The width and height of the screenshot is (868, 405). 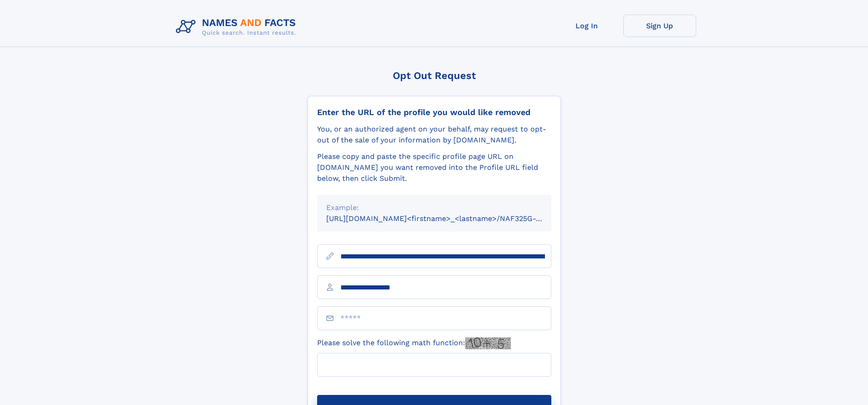 I want to click on div: Enter the URL of the profile you would like removed, so click(x=434, y=112).